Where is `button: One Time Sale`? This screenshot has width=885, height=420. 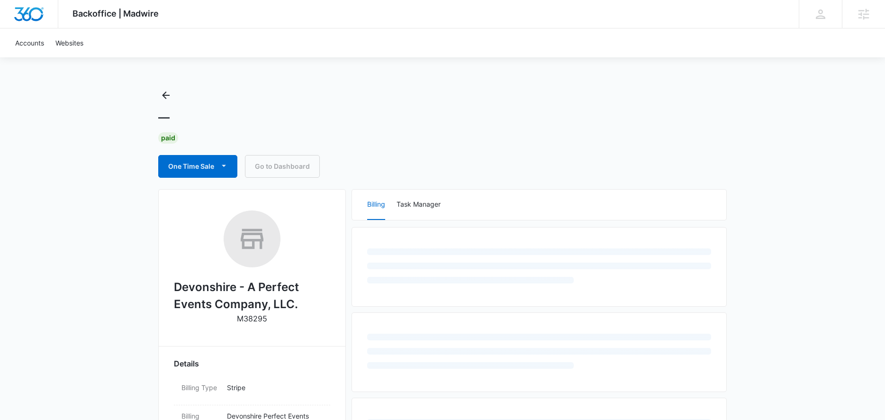 button: One Time Sale is located at coordinates (198, 166).